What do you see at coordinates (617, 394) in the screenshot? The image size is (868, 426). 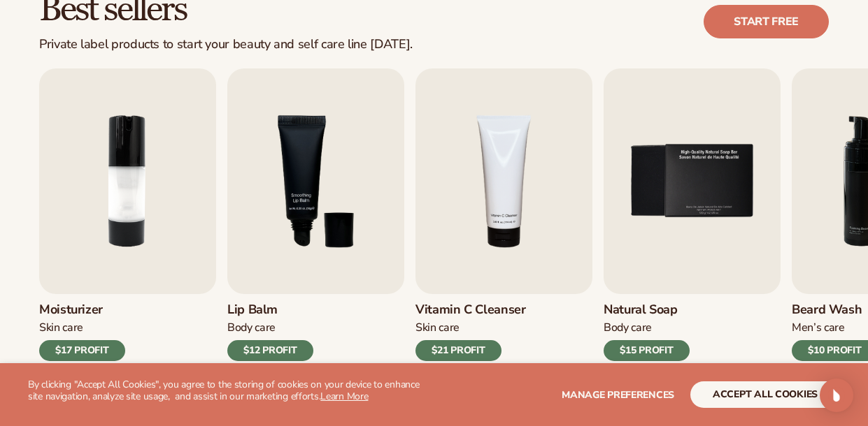 I see `span: Manage preferences` at bounding box center [617, 394].